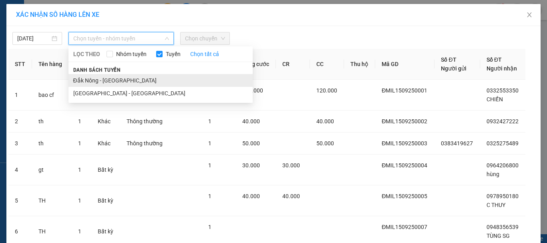 This screenshot has width=547, height=243. What do you see at coordinates (457, 143) in the screenshot?
I see `span: 0383419627` at bounding box center [457, 143].